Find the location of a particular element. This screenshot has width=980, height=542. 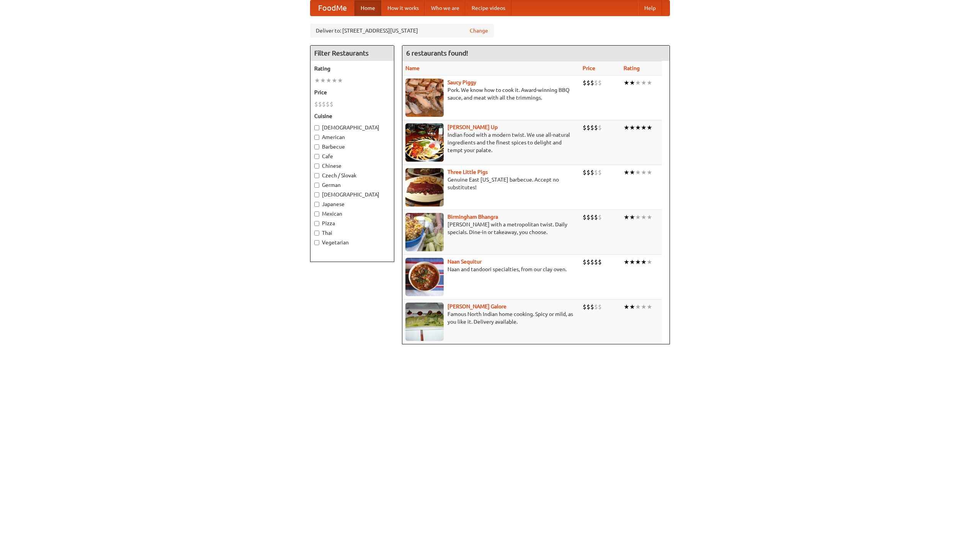

a: Birmingham Bhangra is located at coordinates (473, 217).